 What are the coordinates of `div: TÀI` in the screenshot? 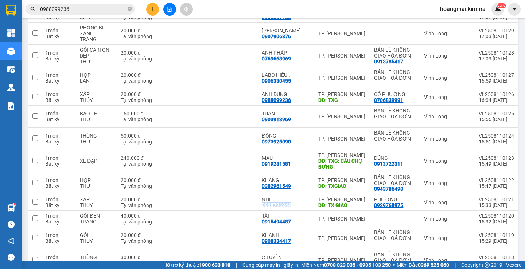 It's located at (286, 216).